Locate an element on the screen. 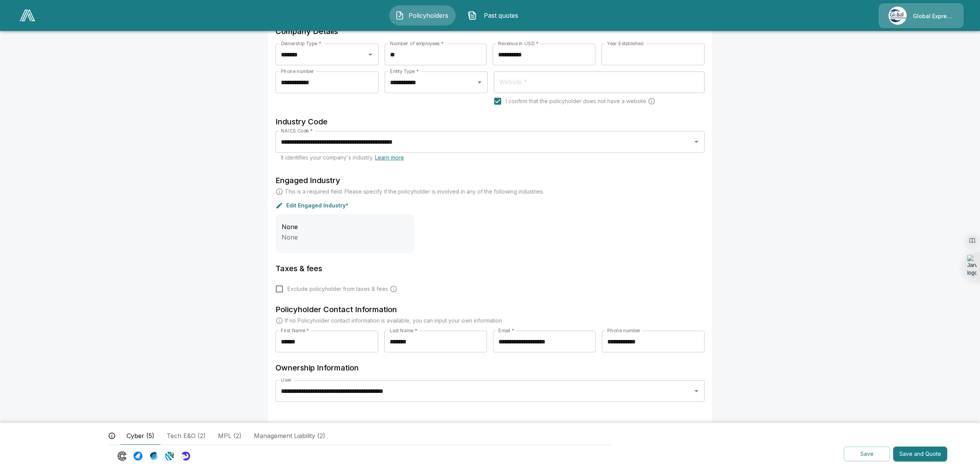 This screenshot has width=980, height=469. a: Policyholders IconPolicyholders is located at coordinates (423, 16).